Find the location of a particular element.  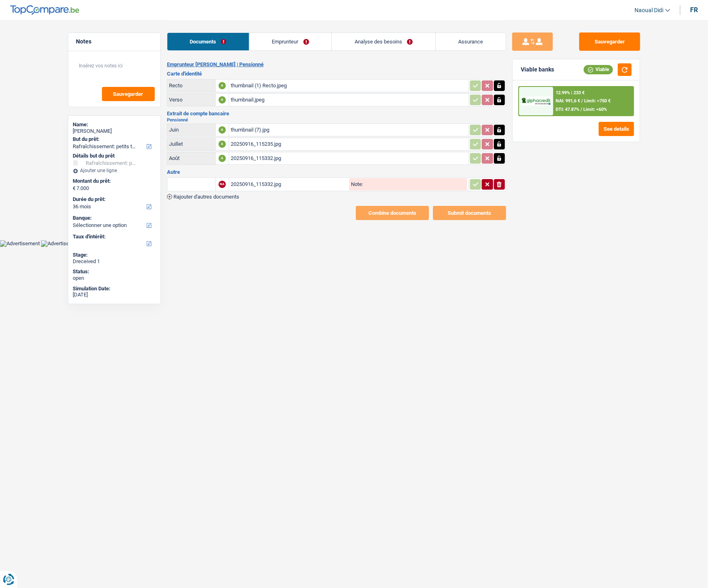

img: Advertisement is located at coordinates (61, 244).